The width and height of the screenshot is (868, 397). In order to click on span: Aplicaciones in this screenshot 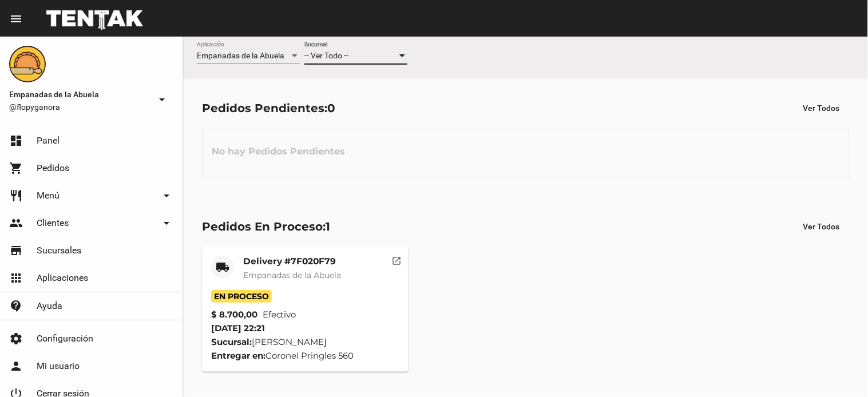, I will do `click(62, 278)`.